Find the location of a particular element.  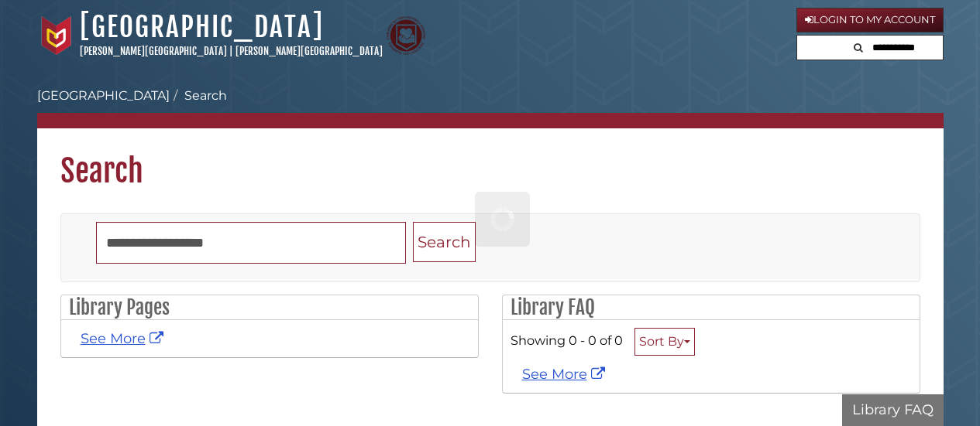

a: Login to My Account is located at coordinates (870, 20).